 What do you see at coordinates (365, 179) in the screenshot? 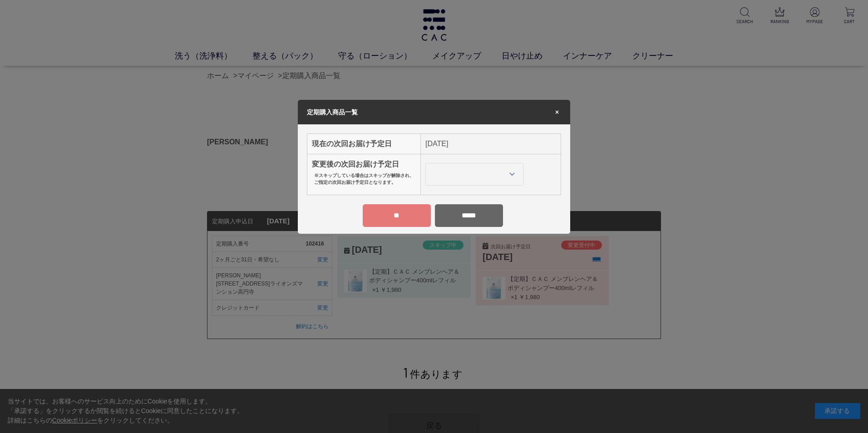
I see `p: ※スキップしている場合はスキップが解除され、ご指定の次回お届け予定日となります。` at bounding box center [365, 179].